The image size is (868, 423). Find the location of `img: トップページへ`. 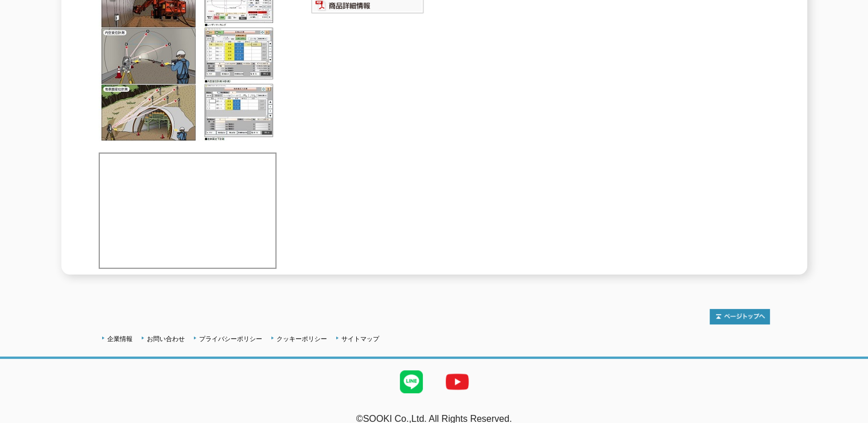

img: トップページへ is located at coordinates (739, 317).